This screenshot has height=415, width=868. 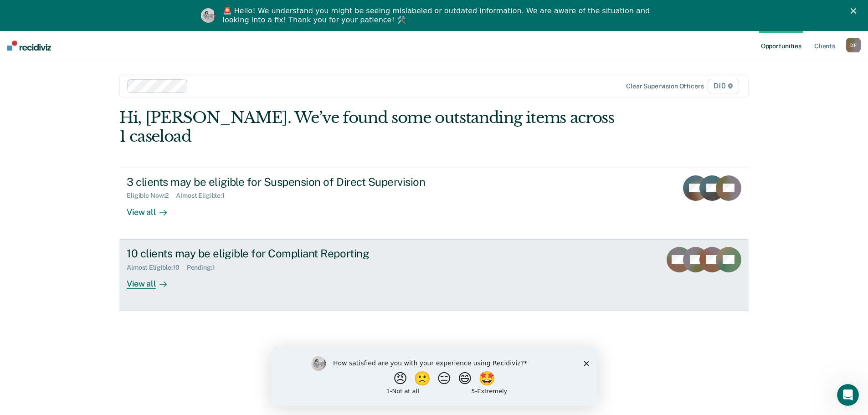 I want to click on div: D F, so click(x=854, y=45).